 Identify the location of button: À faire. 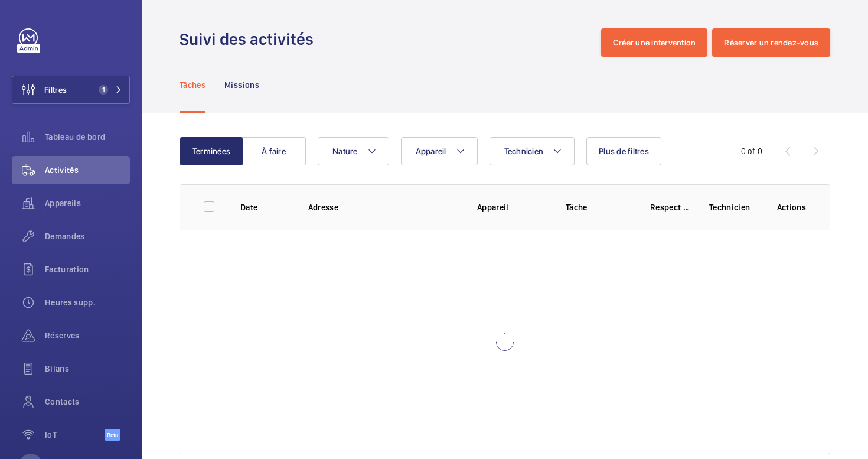
(274, 151).